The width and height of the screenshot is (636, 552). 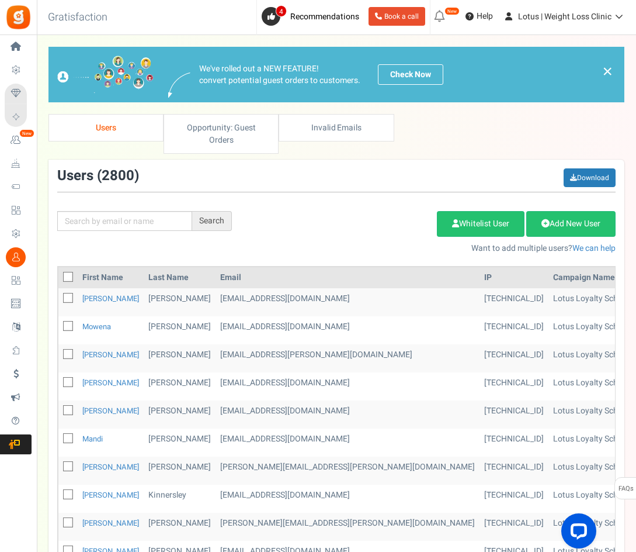 What do you see at coordinates (27, 22) in the screenshot?
I see `button: Open LiveChat chat widget` at bounding box center [27, 22].